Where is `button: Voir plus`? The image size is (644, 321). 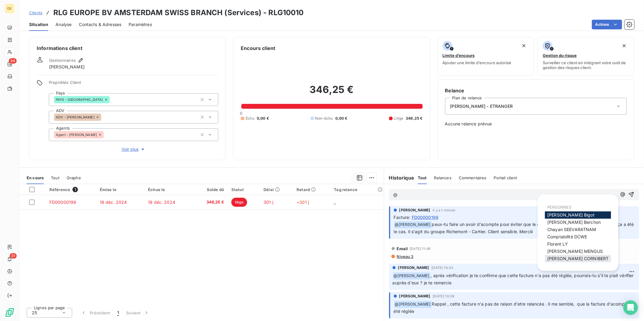
button: Voir plus is located at coordinates (133, 150).